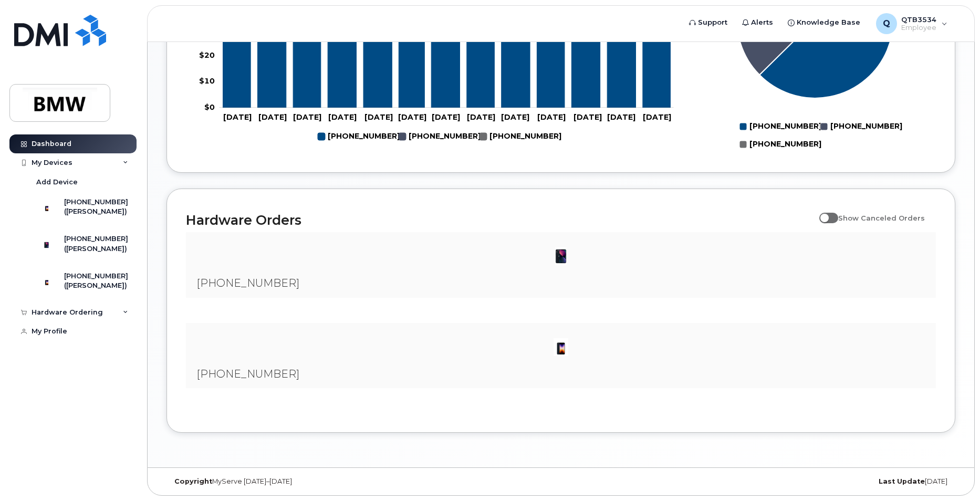  I want to click on span: Support, so click(712, 22).